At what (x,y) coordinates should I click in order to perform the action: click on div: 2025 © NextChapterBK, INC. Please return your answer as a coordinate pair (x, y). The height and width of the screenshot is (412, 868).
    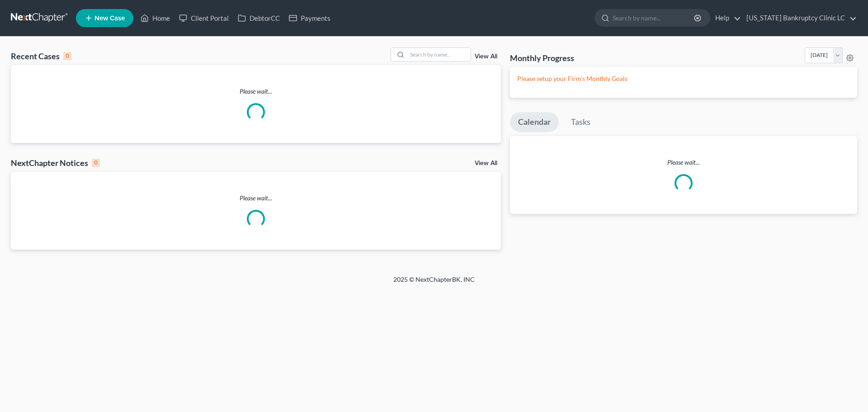
    Looking at the image, I should click on (434, 283).